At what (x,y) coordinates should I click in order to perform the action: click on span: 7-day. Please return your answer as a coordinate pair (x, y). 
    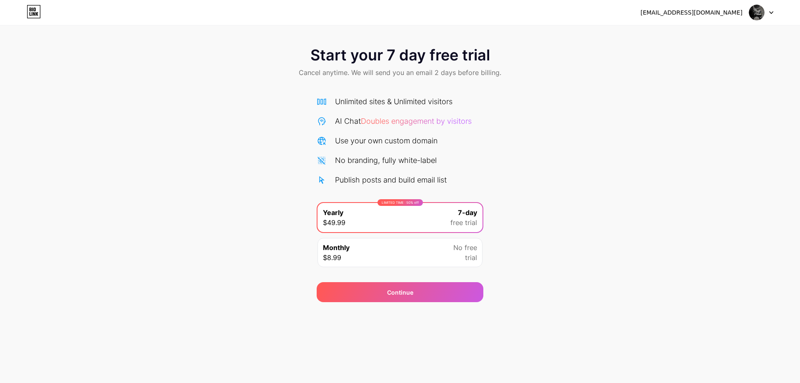
    Looking at the image, I should click on (467, 212).